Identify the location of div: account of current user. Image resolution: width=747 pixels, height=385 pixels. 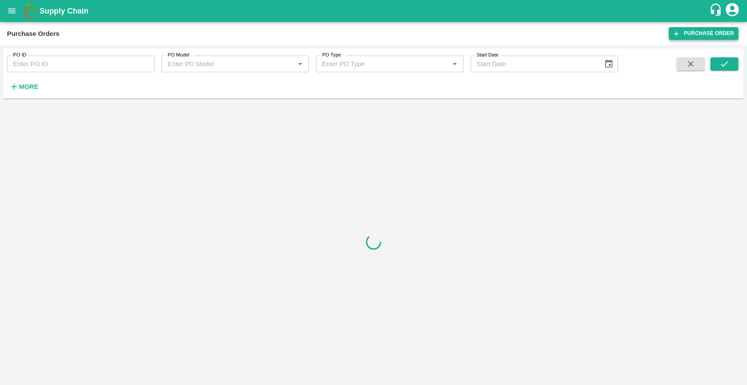
(732, 11).